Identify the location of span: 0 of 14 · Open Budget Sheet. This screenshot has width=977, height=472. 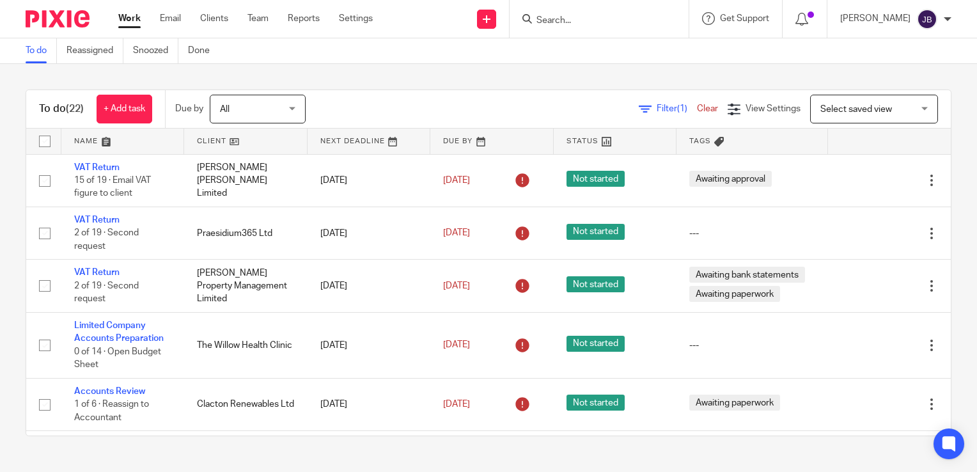
(118, 358).